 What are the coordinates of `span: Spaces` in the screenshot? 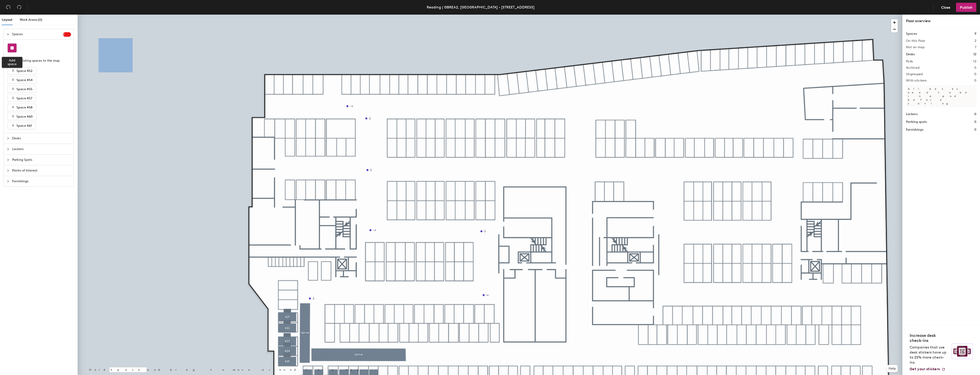 It's located at (37, 34).